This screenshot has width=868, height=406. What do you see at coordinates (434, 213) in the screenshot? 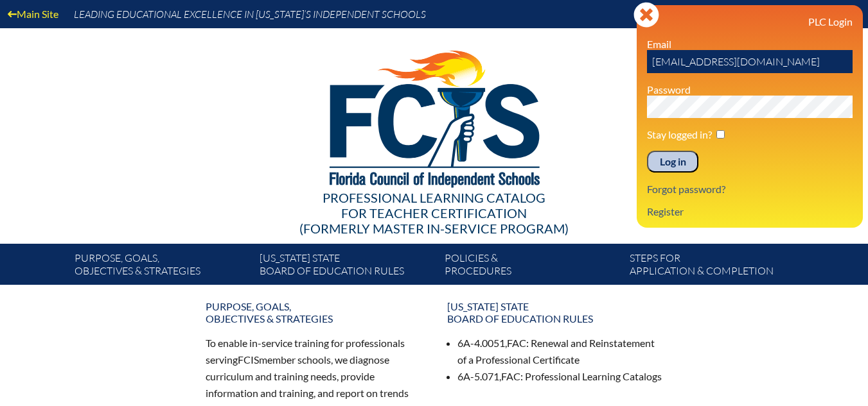
I see `span: for Teacher Certification` at bounding box center [434, 213].